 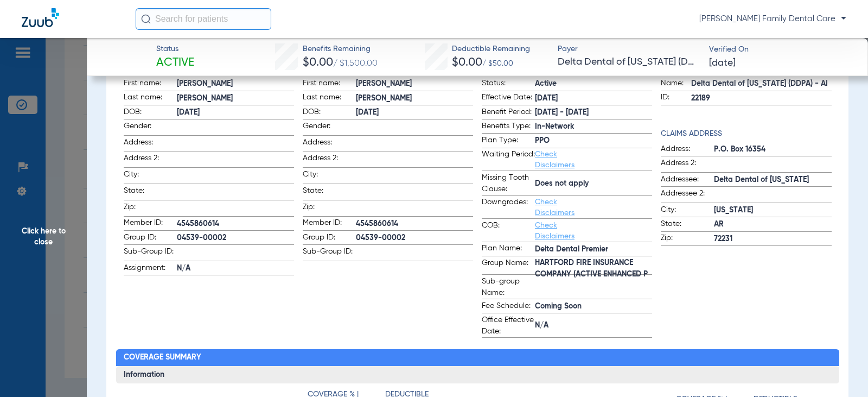 What do you see at coordinates (508, 307) in the screenshot?
I see `span: Fee Schedule:` at bounding box center [508, 307].